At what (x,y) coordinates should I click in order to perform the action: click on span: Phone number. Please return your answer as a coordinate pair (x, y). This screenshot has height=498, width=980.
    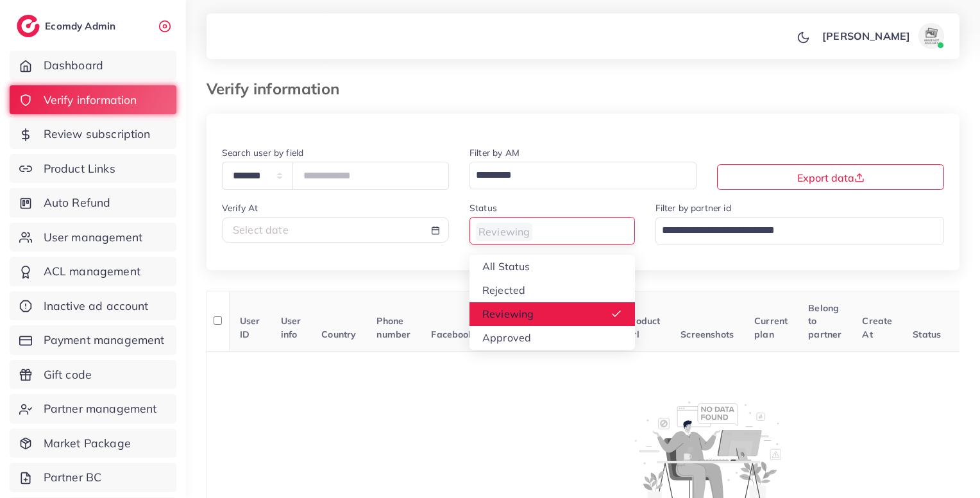
    Looking at the image, I should click on (393, 327).